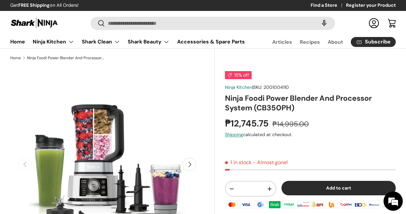  Describe the element at coordinates (275, 204) in the screenshot. I see `img: grabpay` at that location.